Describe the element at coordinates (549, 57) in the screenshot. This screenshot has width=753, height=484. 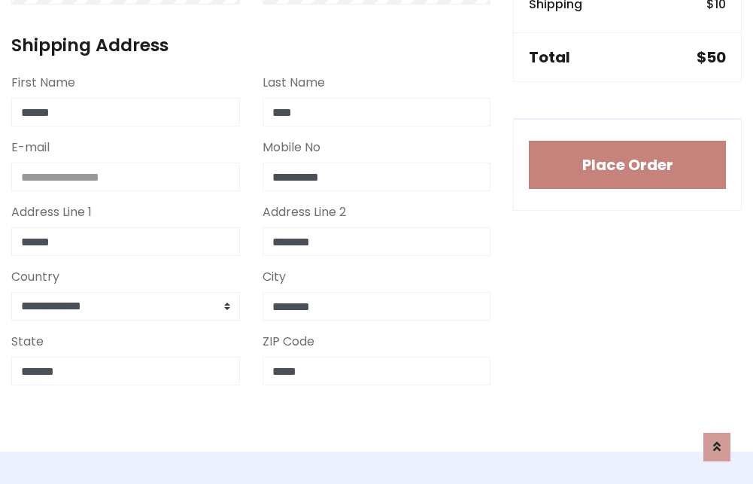
I see `h5: Total` at that location.